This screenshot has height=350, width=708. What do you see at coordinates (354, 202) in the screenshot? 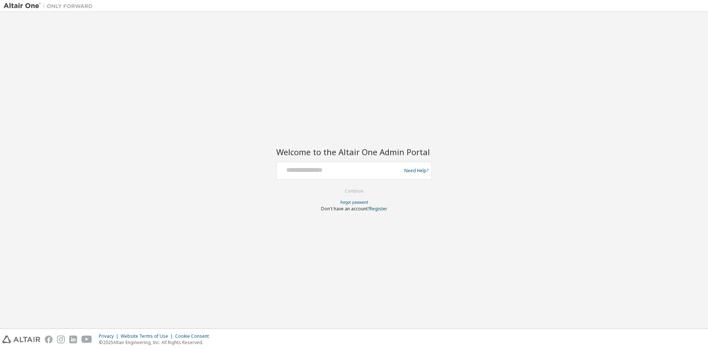
I see `a: Forgot password` at bounding box center [354, 202].